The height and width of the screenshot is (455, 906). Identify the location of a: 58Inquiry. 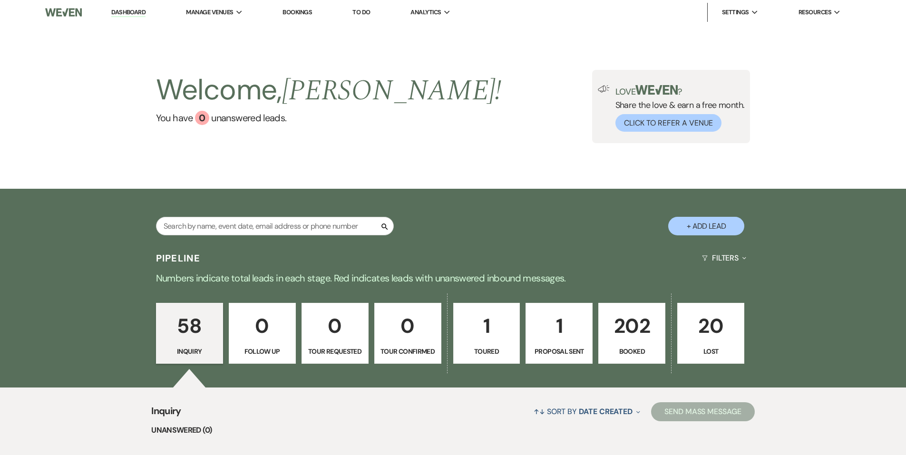
(189, 333).